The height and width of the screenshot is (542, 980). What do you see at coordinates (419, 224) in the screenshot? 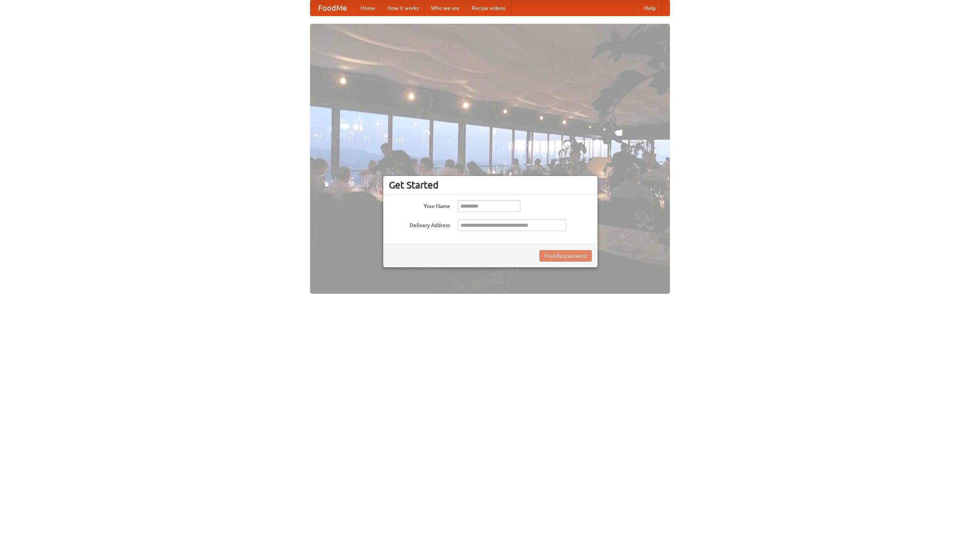
I see `label: Delivery Address` at bounding box center [419, 224].